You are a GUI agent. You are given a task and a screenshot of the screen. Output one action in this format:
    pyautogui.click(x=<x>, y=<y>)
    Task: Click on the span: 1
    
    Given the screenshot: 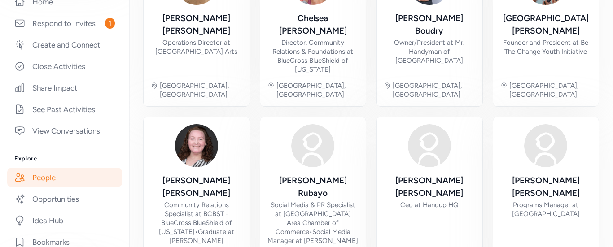 What is the action you would take?
    pyautogui.click(x=110, y=23)
    